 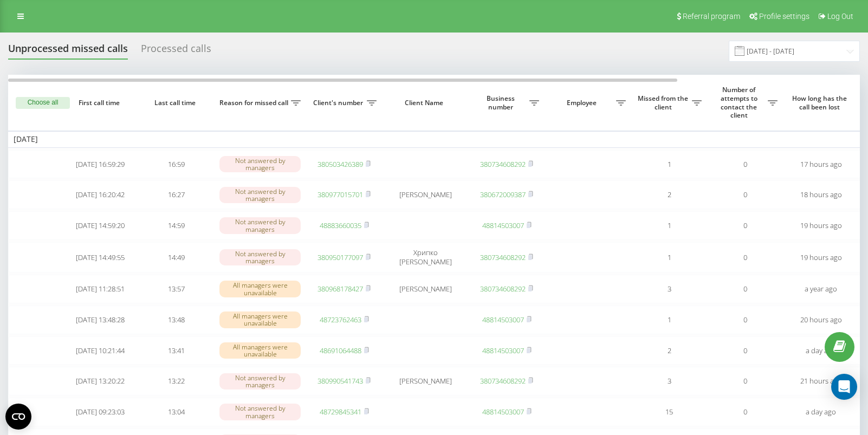 What do you see at coordinates (68, 51) in the screenshot?
I see `div: Unprocessed missed calls` at bounding box center [68, 51].